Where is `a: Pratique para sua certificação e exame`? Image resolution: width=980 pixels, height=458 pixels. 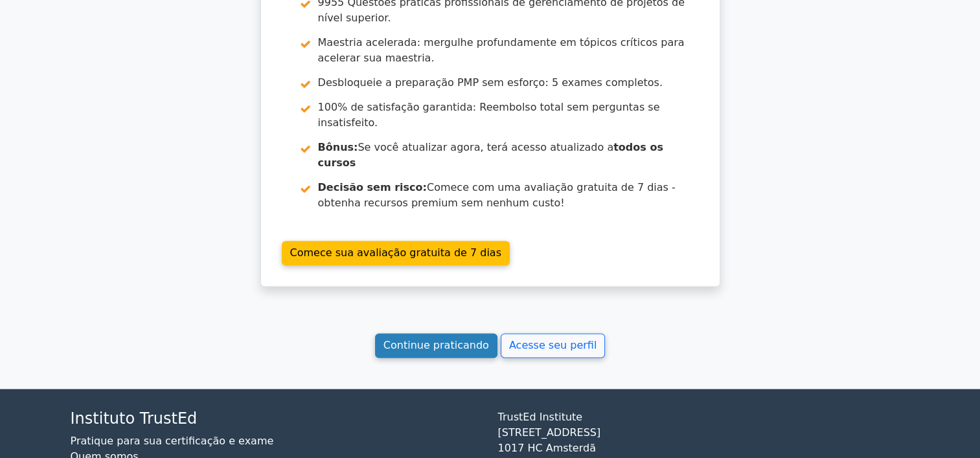
a: Pratique para sua certificação e exame is located at coordinates (172, 441).